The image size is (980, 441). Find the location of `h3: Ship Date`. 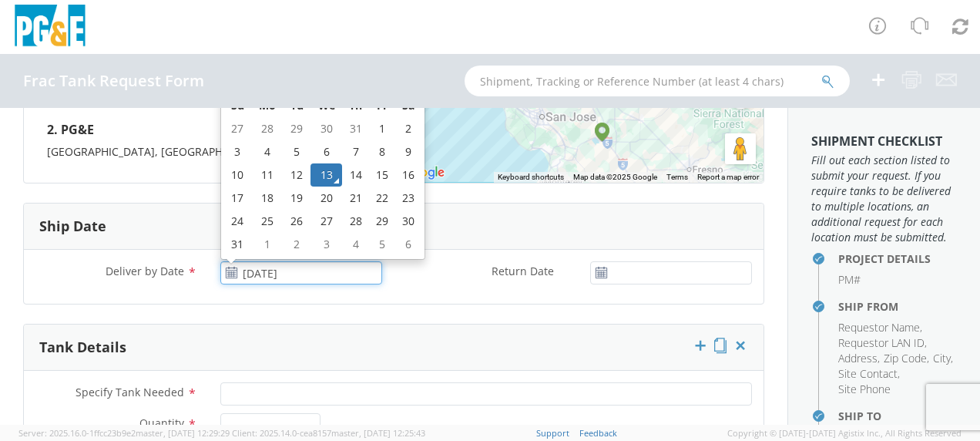

h3: Ship Date is located at coordinates (73, 227).